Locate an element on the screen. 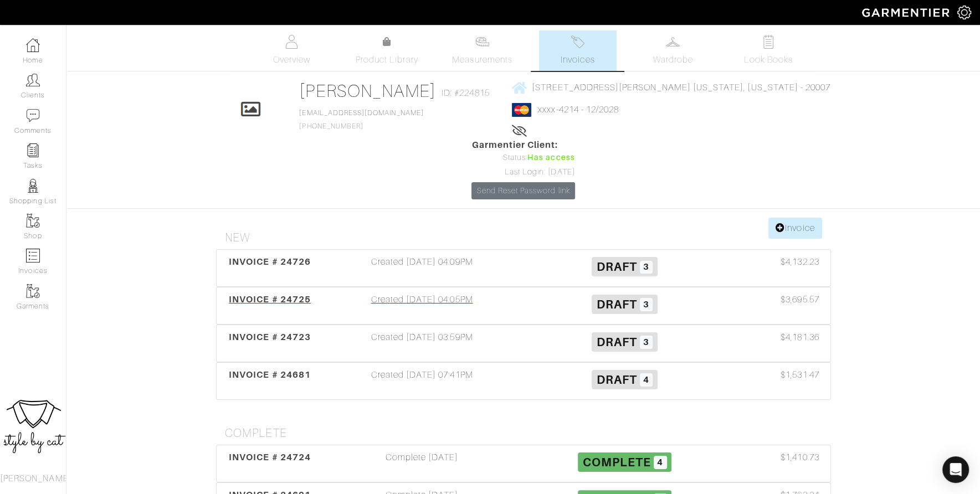  span: INVOICE # 24725 is located at coordinates (270, 299).